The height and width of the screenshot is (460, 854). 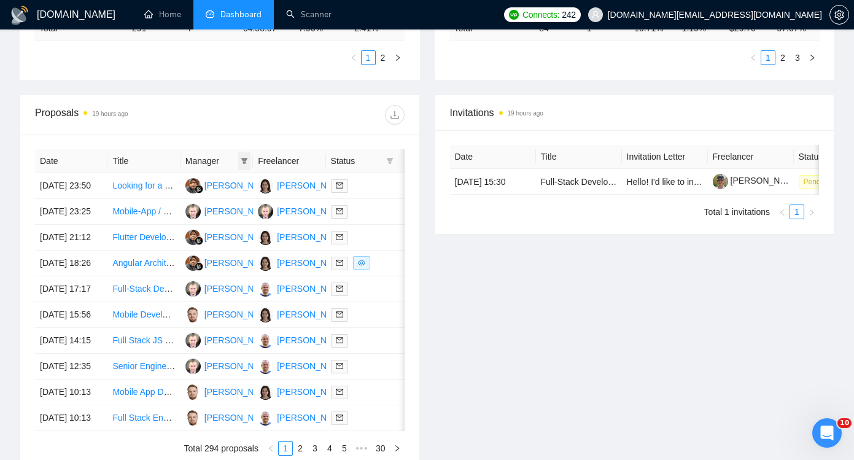 What do you see at coordinates (380, 448) in the screenshot?
I see `a: 30` at bounding box center [380, 448].